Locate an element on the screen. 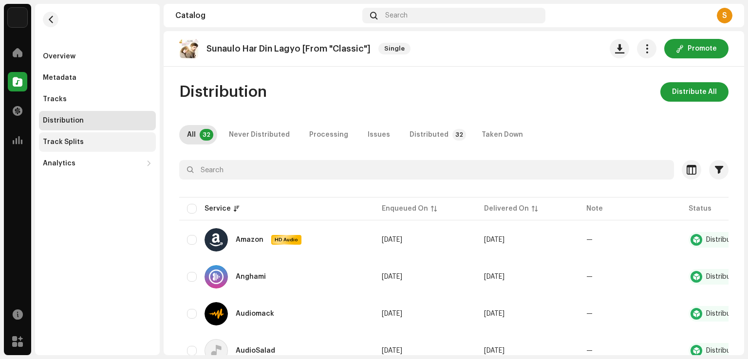 This screenshot has height=359, width=748. div: Metadata is located at coordinates (59, 78).